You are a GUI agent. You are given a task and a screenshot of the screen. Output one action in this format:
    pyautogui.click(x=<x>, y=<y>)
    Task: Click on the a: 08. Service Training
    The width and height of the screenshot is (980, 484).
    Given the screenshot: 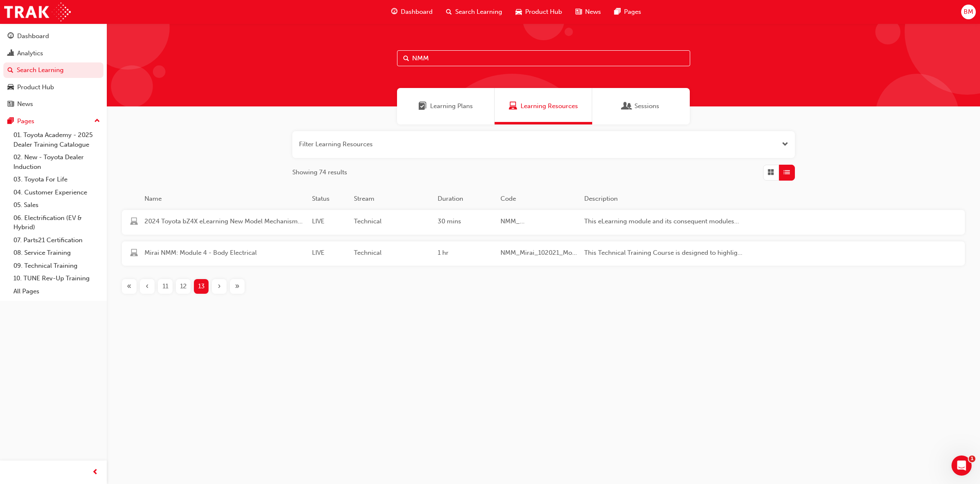 What is the action you would take?
    pyautogui.click(x=57, y=253)
    